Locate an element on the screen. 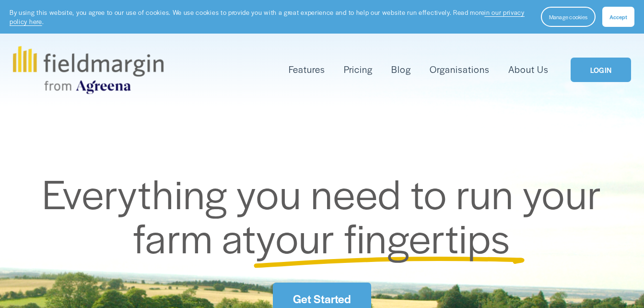 This screenshot has height=308, width=644. a: Pricing is located at coordinates (358, 69).